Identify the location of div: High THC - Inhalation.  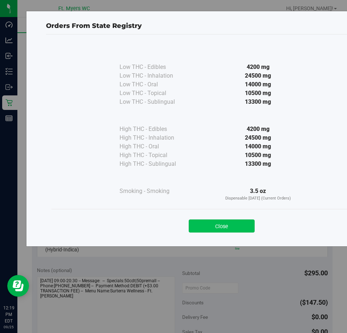
(156, 138).